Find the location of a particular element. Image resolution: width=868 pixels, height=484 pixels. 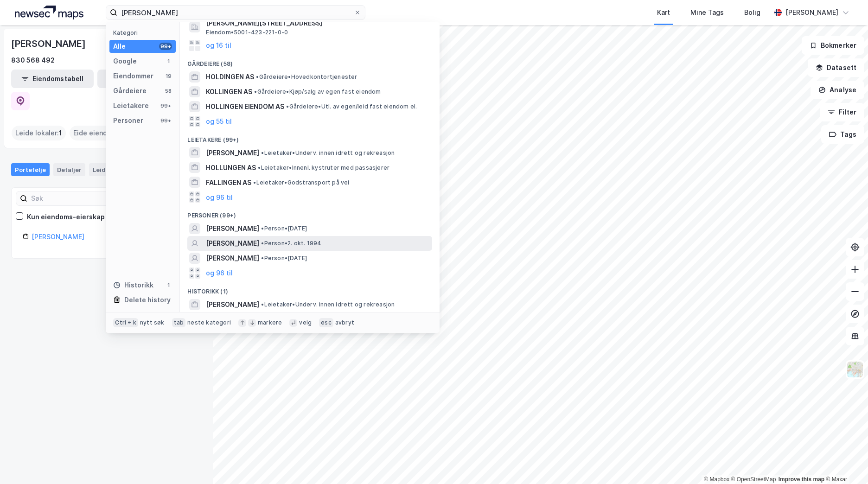

div: velg is located at coordinates (305, 323).